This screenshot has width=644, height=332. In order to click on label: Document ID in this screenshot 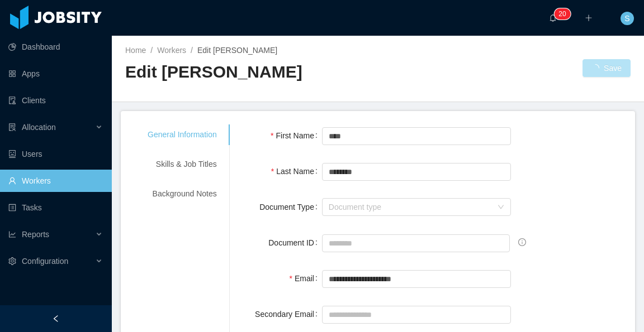, I will do `click(295, 243)`.